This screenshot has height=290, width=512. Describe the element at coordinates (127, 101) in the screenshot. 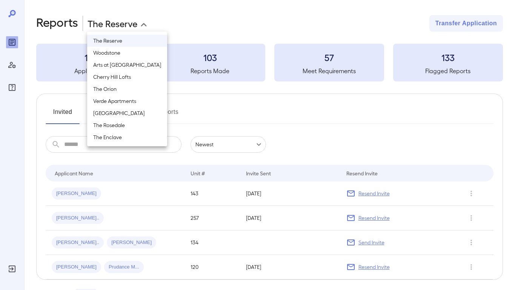

I see `li: Verde Apartments` at that location.